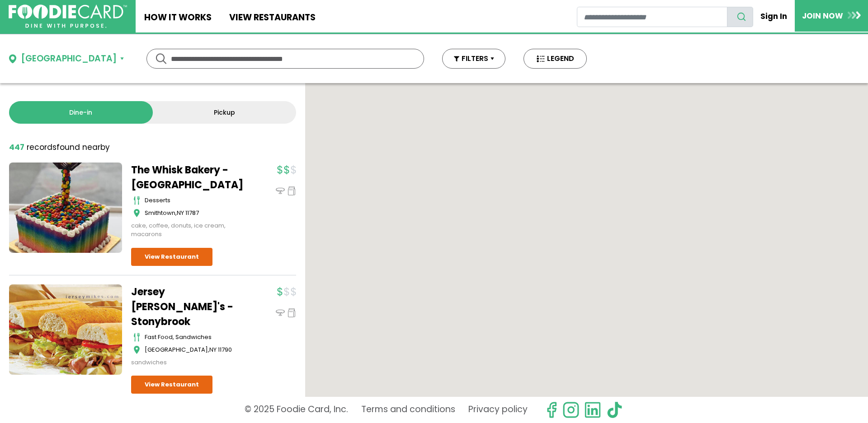 The image size is (868, 423). I want to click on svg: check us out on facebook, so click(552, 410).